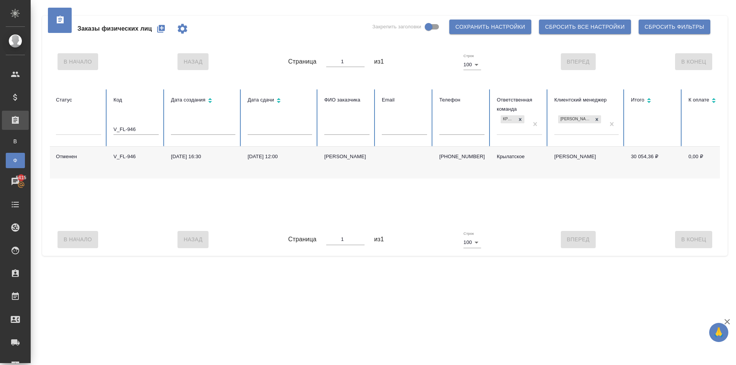  What do you see at coordinates (490, 27) in the screenshot?
I see `span: Сохранить настройки` at bounding box center [490, 27].